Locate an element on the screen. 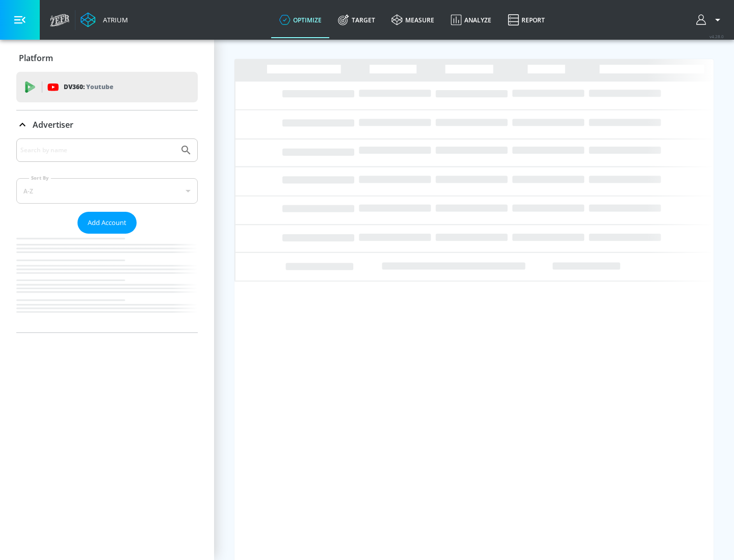 The height and width of the screenshot is (560, 734). nav: list of Advertiser is located at coordinates (107, 284).